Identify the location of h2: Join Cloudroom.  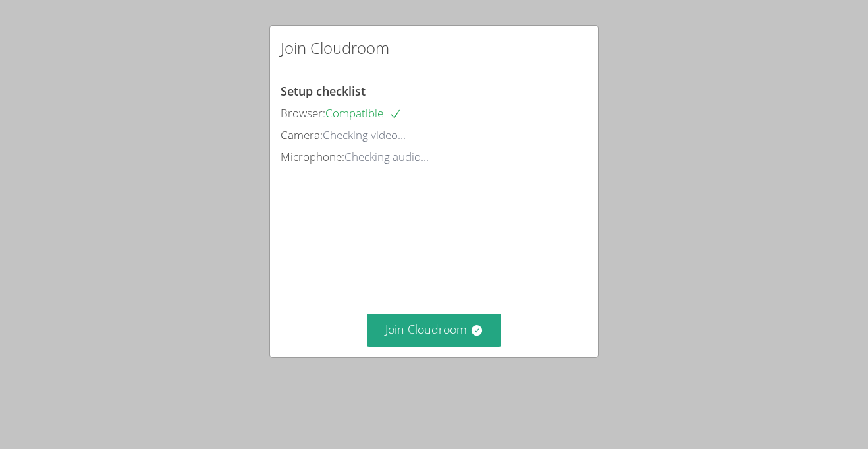
(335, 48).